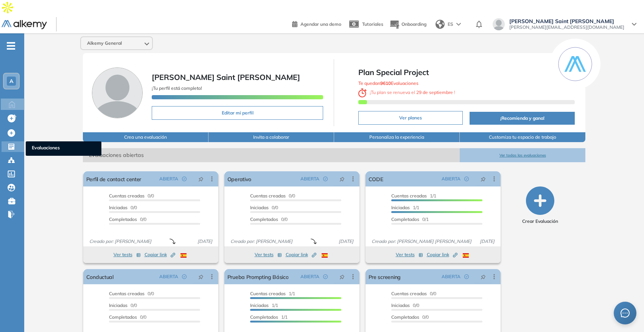 Image resolution: width=644 pixels, height=332 pixels. I want to click on span: ES, so click(450, 24).